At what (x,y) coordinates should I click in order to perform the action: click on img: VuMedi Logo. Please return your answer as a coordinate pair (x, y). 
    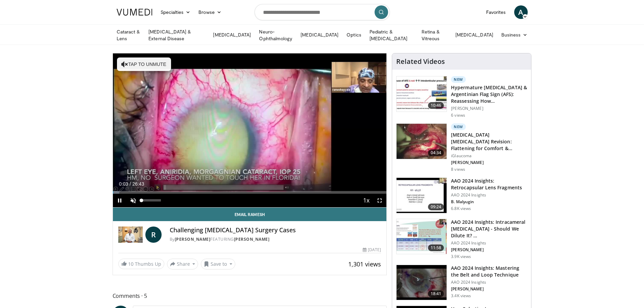
    Looking at the image, I should click on (135, 12).